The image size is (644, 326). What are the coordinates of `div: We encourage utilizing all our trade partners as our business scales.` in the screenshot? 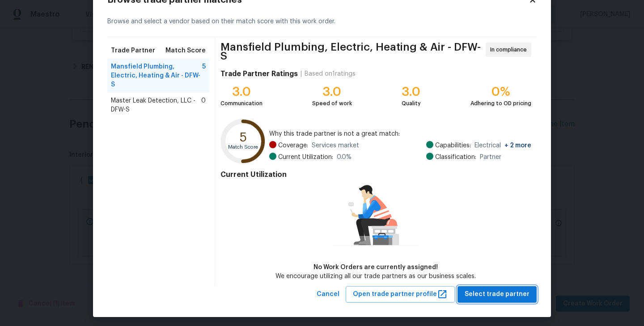 It's located at (376, 276).